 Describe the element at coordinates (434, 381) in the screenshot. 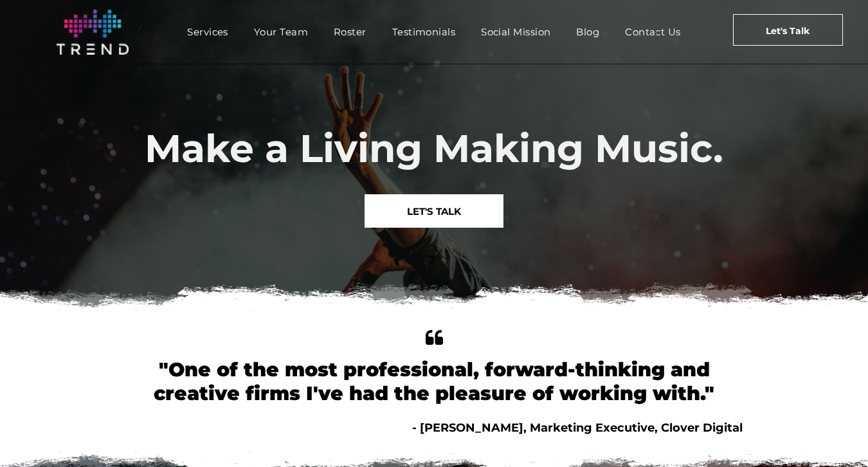

I see `font: "One of the most professional, forward-thinking and creative firms I've had the pleasure of worki...` at that location.